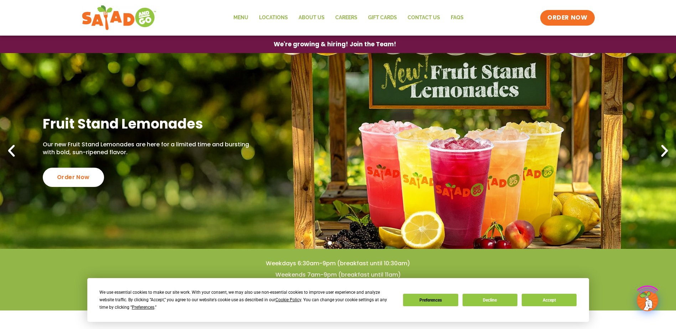 This screenshot has height=329, width=676. I want to click on span: Go to slide 1, so click(329, 243).